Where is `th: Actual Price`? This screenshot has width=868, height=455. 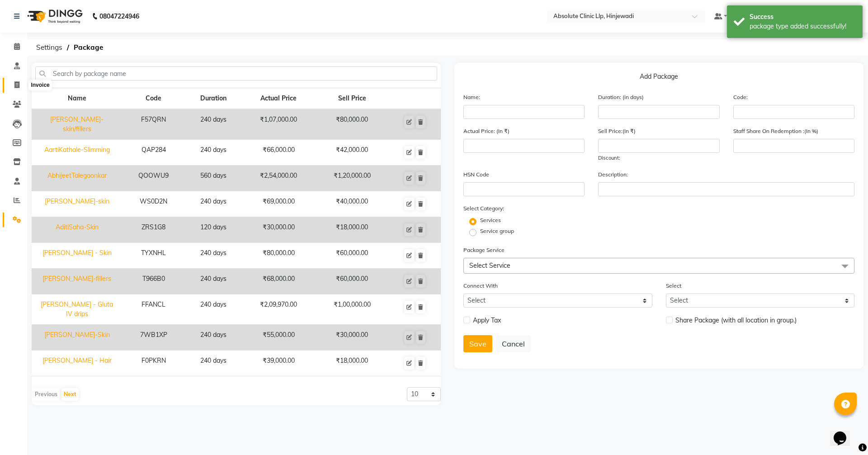 th: Actual Price is located at coordinates (278, 99).